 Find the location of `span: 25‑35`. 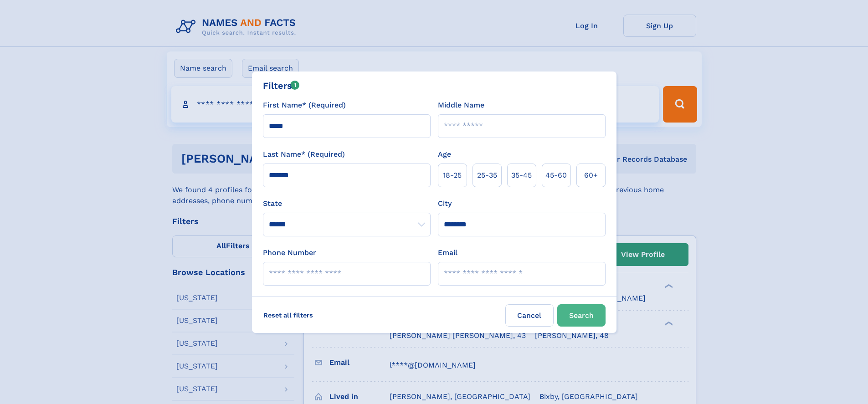

span: 25‑35 is located at coordinates (487, 175).